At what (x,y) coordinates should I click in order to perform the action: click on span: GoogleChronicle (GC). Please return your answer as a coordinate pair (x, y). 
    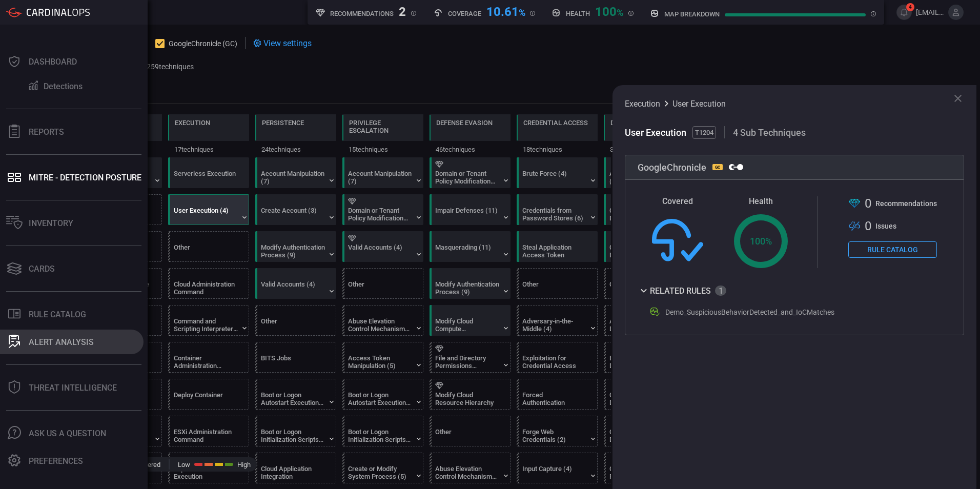
    Looking at the image, I should click on (203, 44).